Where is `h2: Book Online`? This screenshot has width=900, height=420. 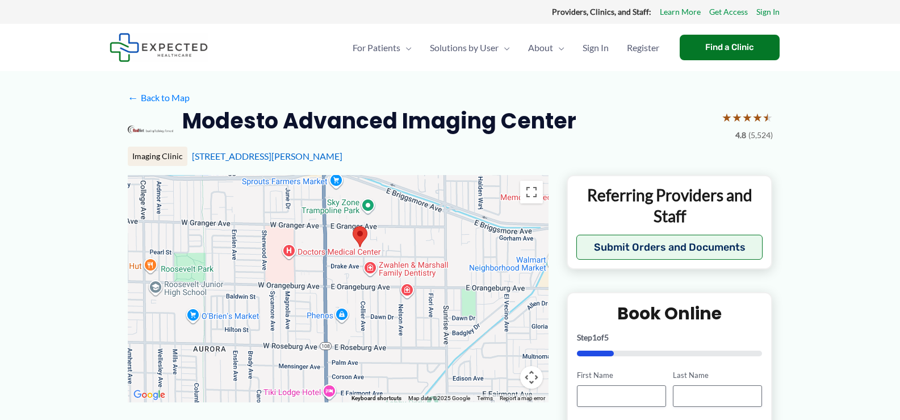
h2: Book Online is located at coordinates (670, 313).